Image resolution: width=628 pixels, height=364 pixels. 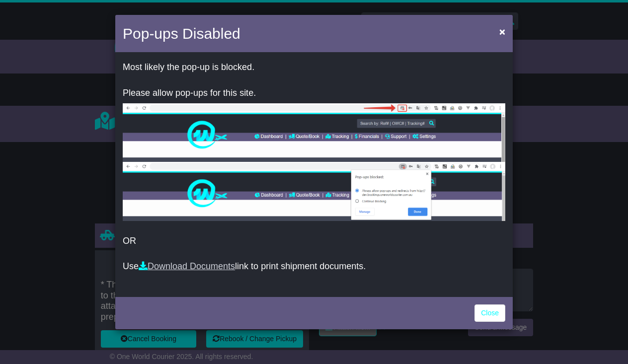 I want to click on img: allow-popup-1.png, so click(x=314, y=133).